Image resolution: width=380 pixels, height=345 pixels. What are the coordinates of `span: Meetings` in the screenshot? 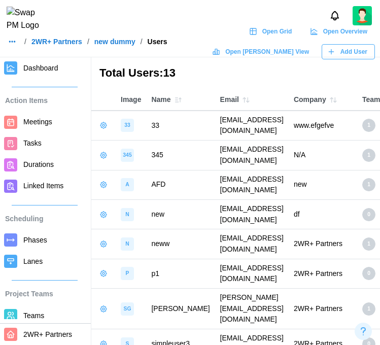 It's located at (38, 122).